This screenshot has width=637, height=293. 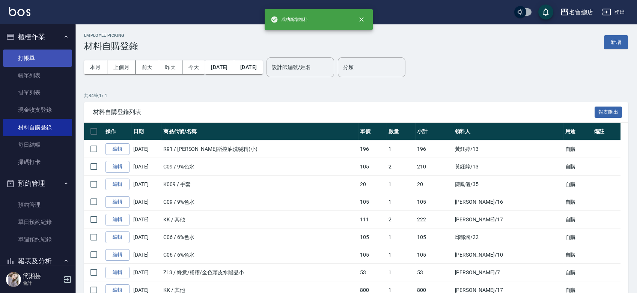 I want to click on h5: 簡湘芸, so click(x=42, y=276).